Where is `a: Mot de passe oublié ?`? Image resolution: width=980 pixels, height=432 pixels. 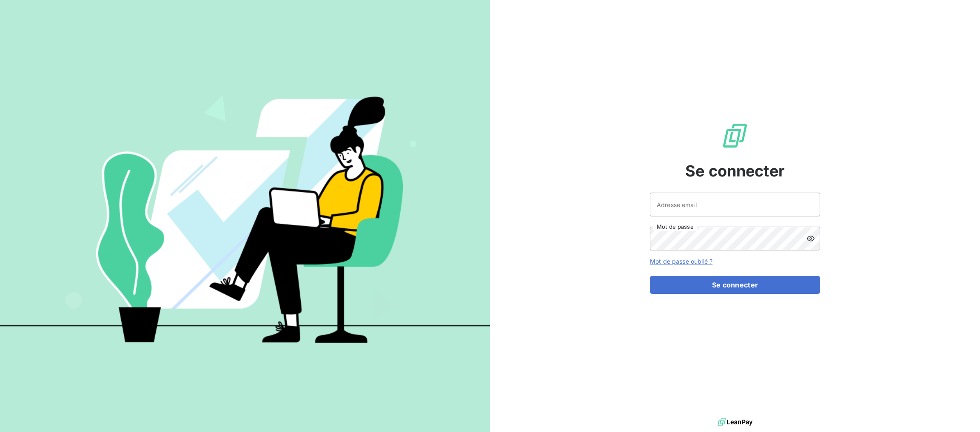
a: Mot de passe oublié ? is located at coordinates (681, 261).